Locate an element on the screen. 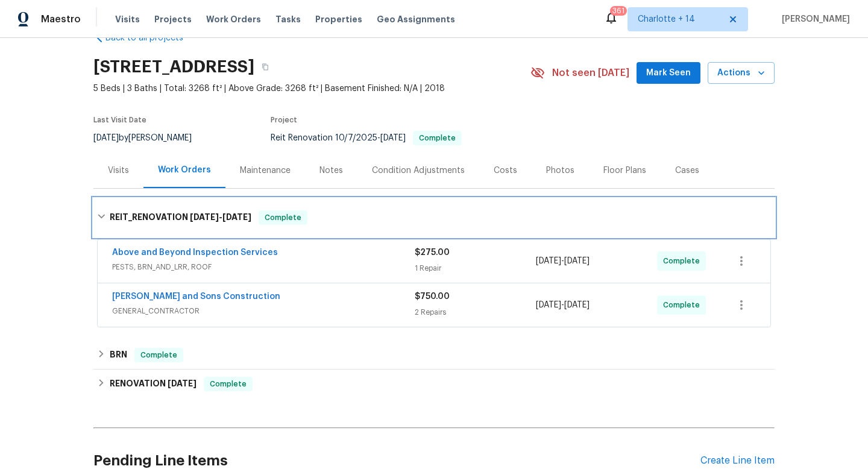 Image resolution: width=868 pixels, height=469 pixels. span: 10/7/2025 is located at coordinates (356, 138).